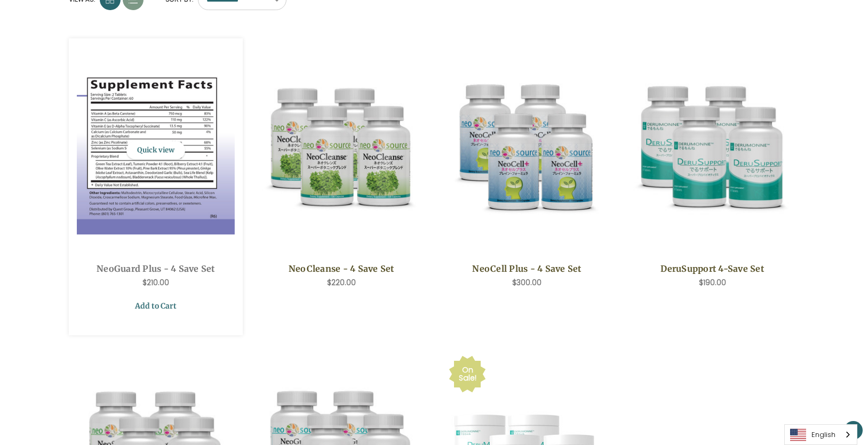 The width and height of the screenshot is (868, 445). I want to click on a: NeoGuard Plus - 4 Save Set,$210.00, so click(156, 150).